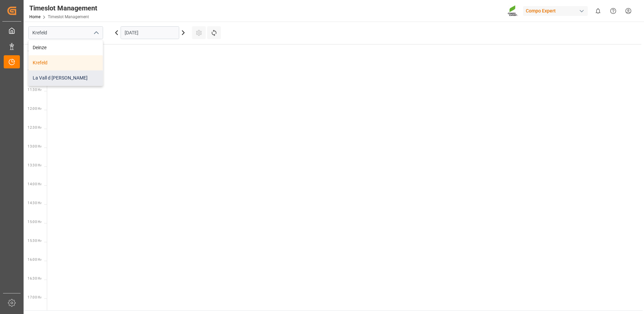 The width and height of the screenshot is (644, 314). I want to click on span: 16:00 Hr, so click(34, 260).